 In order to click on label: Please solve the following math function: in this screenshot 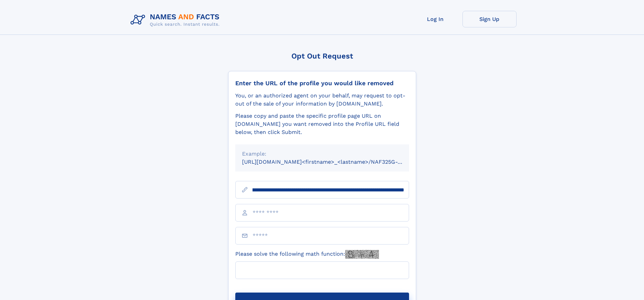, I will do `click(307, 255)`.